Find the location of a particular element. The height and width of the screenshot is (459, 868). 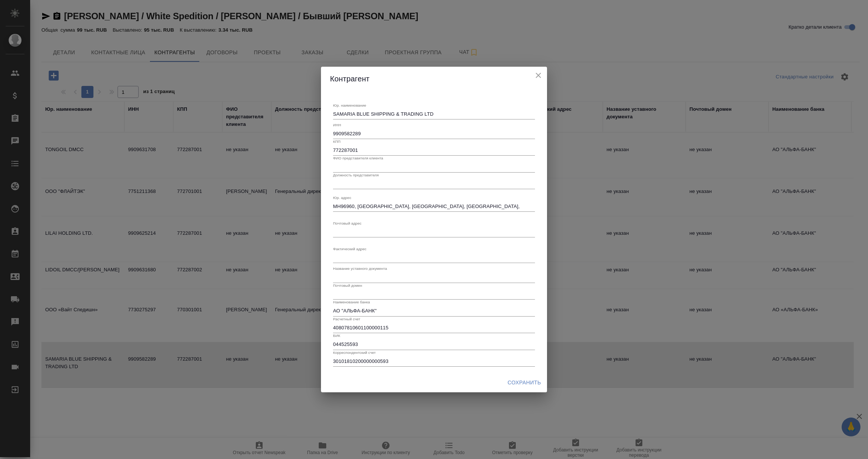

label: КПП is located at coordinates (337, 142).